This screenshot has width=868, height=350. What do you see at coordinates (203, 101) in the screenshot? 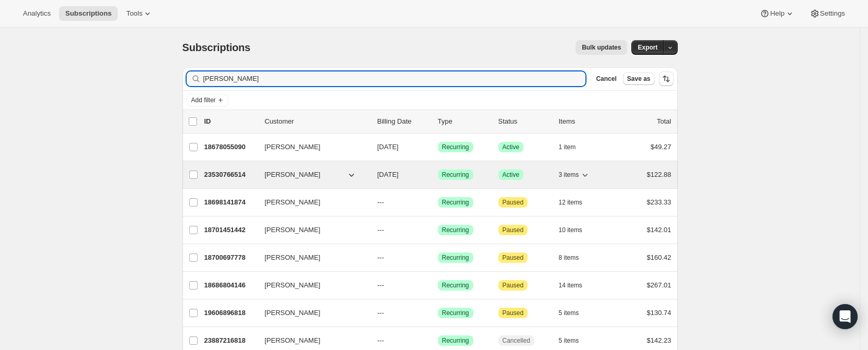
I see `span: Add filter` at bounding box center [203, 101].